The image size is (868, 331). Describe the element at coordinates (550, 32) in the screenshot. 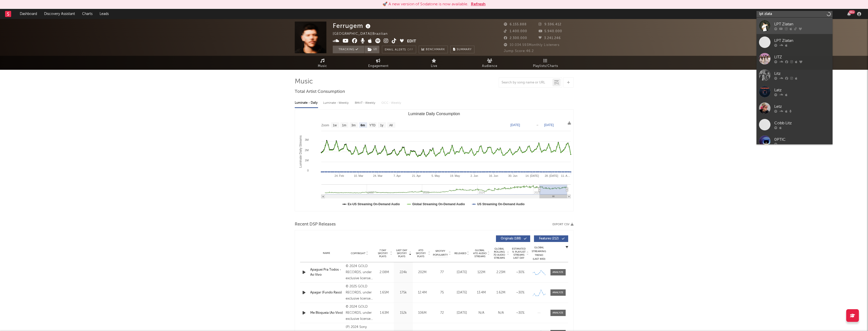

I see `span: 5.940.000` at that location.